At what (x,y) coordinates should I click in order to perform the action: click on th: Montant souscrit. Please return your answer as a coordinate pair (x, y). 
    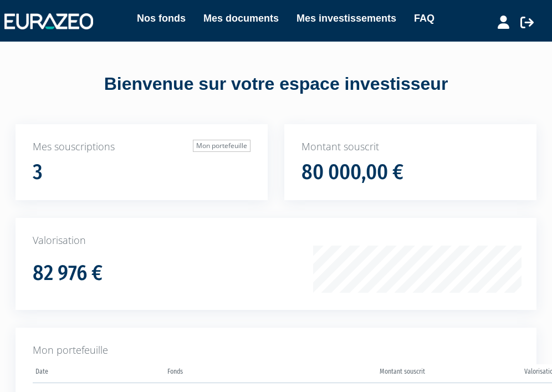
    Looking at the image, I should click on (362, 374).